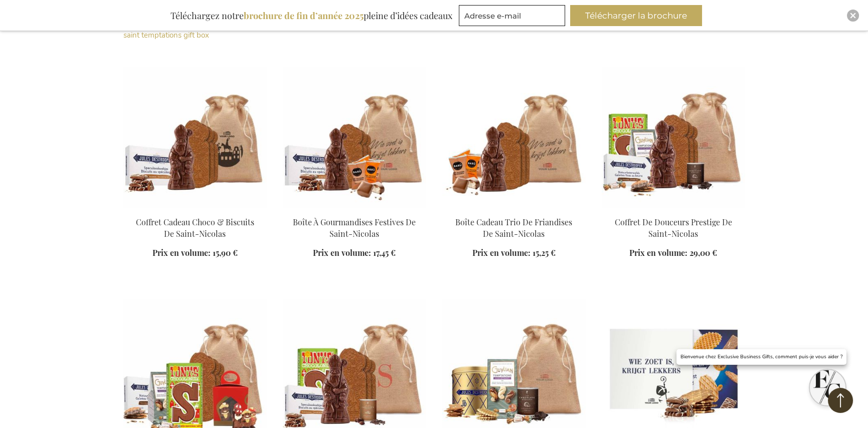 The image size is (868, 428). What do you see at coordinates (674, 208) in the screenshot?
I see `a: Saint Nicholas Sweet Prestige Indulgence Box` at bounding box center [674, 208].